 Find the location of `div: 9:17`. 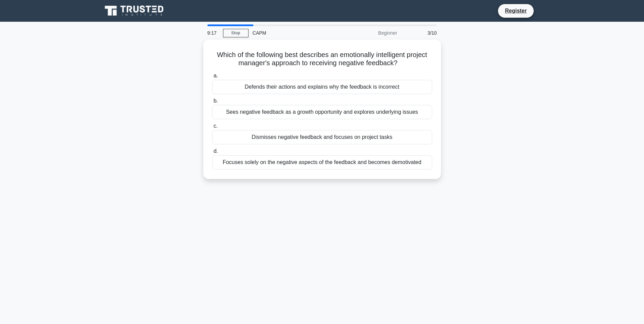

div: 9:17 is located at coordinates (213, 33).